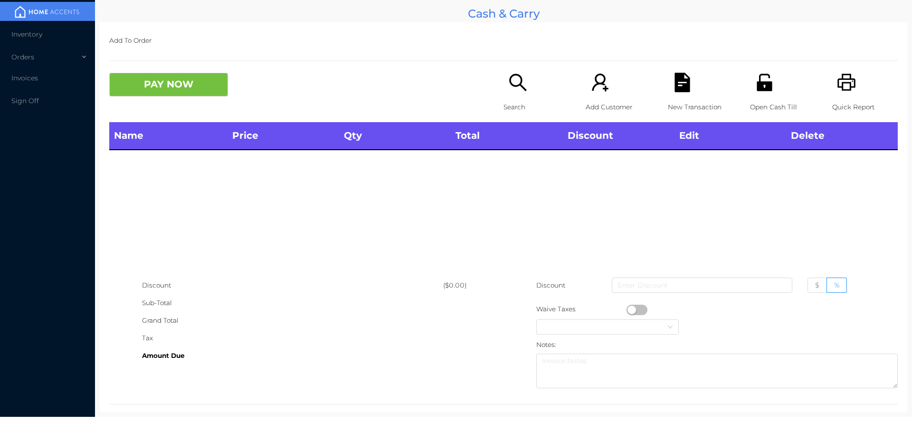  I want to click on i: icon: down, so click(670, 327).